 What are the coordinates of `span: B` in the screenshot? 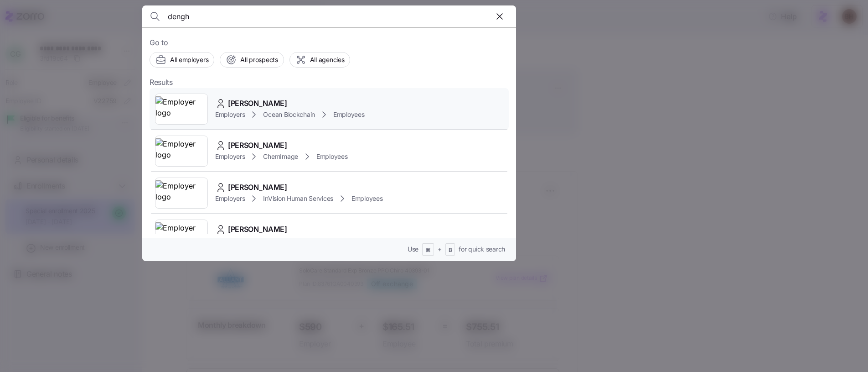 It's located at (450, 250).